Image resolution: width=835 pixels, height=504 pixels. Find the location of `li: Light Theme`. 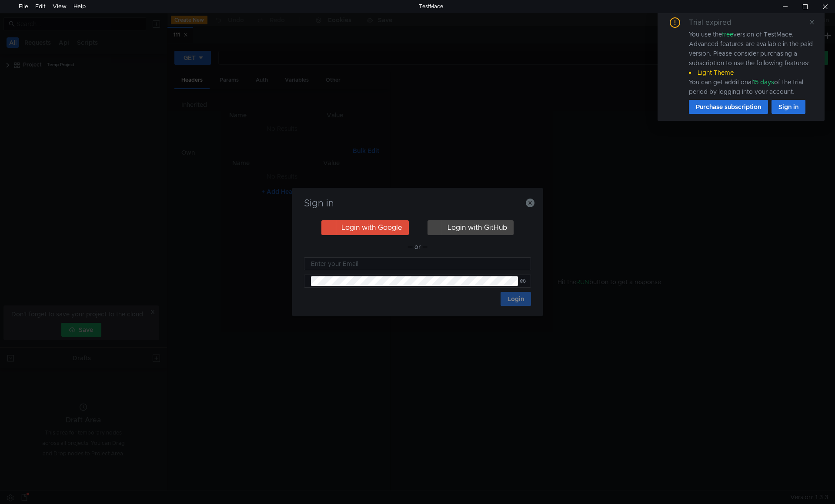

li: Light Theme is located at coordinates (752, 72).